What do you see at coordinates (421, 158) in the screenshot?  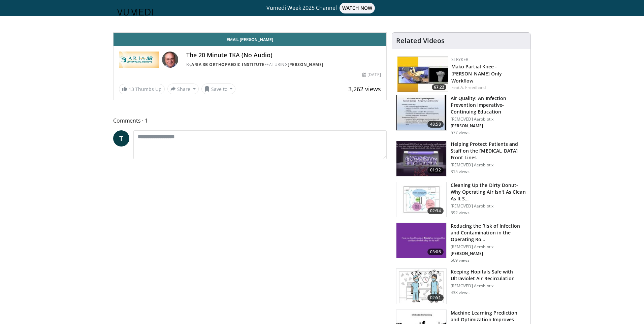 I see `img: ec9b2cd7-8b41-447a-8c67-9325ab4e0f29.150x105_q85_crop-smart_upscale.jpg` at bounding box center [421, 158].